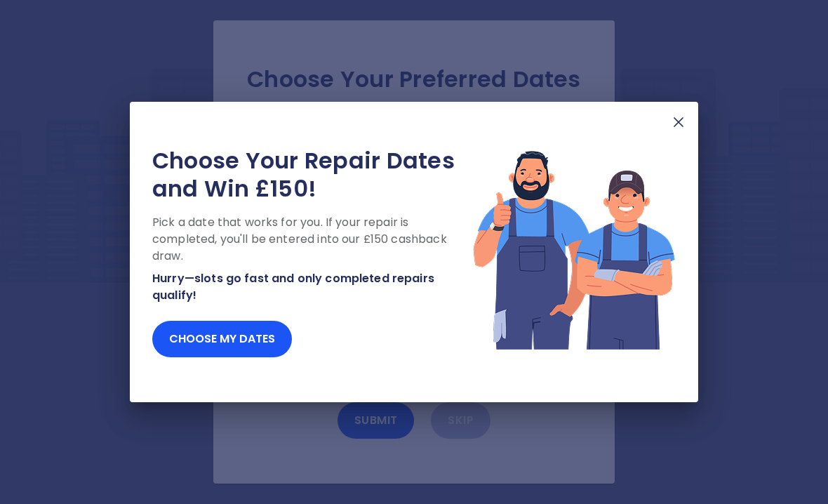 Image resolution: width=828 pixels, height=504 pixels. I want to click on img: X Mark, so click(679, 122).